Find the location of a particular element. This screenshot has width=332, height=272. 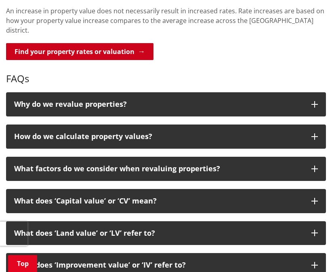

p: What does ‘Improvement value’ or ‘IV’ refer to? is located at coordinates (159, 265).